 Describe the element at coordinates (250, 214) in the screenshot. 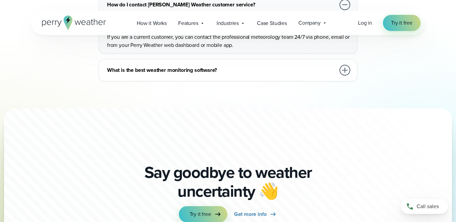

I see `span: Get more info` at that location.